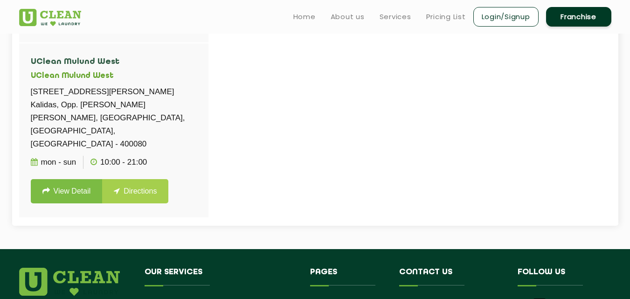 The width and height of the screenshot is (630, 299). Describe the element at coordinates (67, 191) in the screenshot. I see `a: View Detail` at that location.